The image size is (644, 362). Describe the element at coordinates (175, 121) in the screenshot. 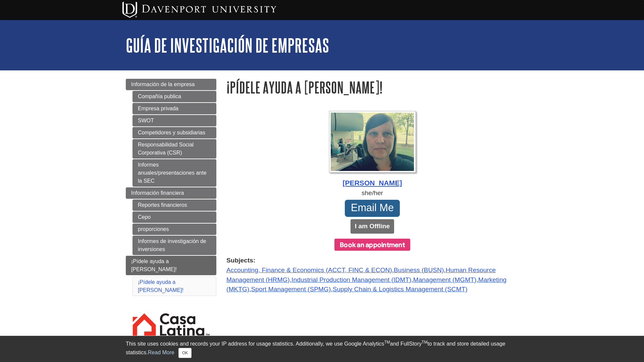

I see `a: SWOT` at that location.